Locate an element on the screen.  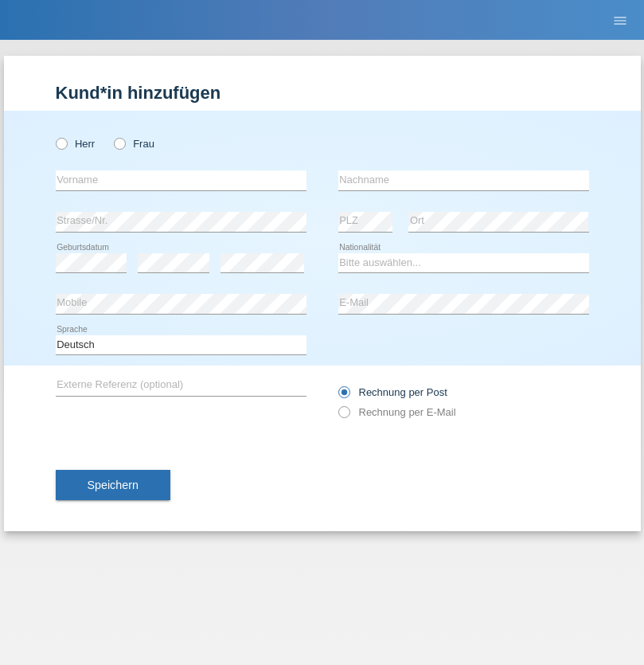
h1: Kund*in hinzufügen is located at coordinates (322, 92).